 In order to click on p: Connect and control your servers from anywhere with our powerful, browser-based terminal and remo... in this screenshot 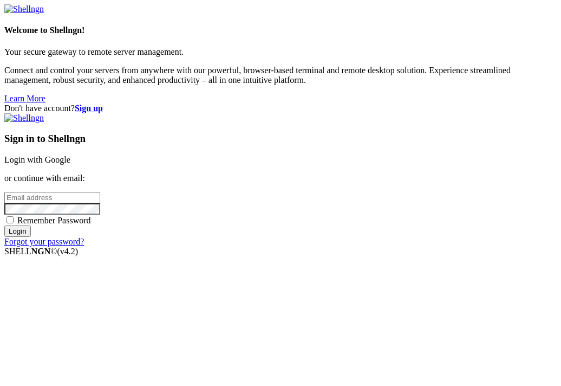, I will do `click(281, 75)`.